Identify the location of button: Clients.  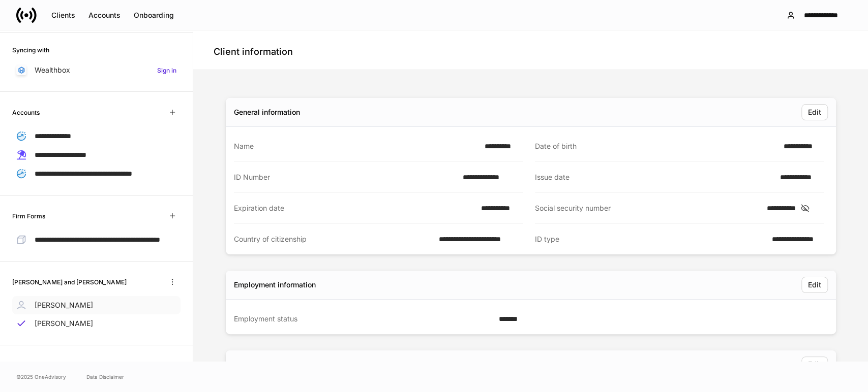
(63, 15).